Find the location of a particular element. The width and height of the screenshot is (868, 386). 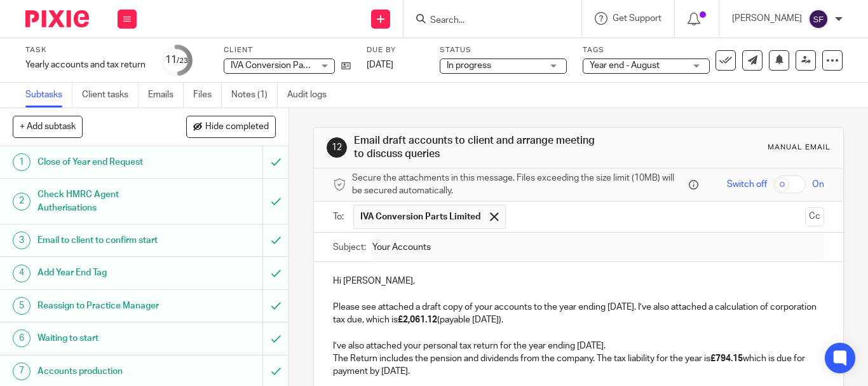

label: To: is located at coordinates (340, 217).